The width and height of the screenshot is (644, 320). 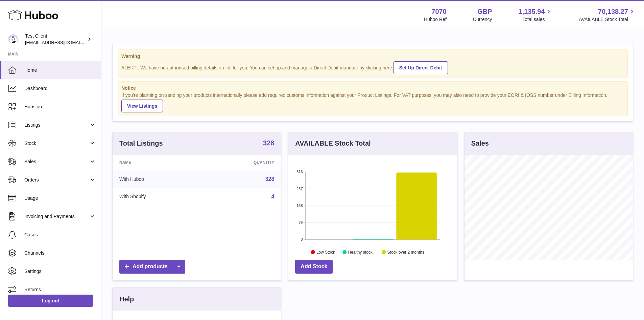 I want to click on strong: 328, so click(x=268, y=143).